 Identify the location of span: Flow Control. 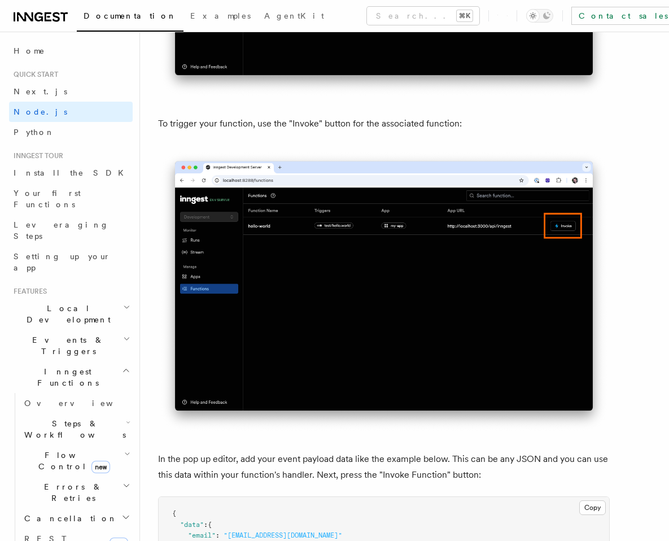
(72, 461).